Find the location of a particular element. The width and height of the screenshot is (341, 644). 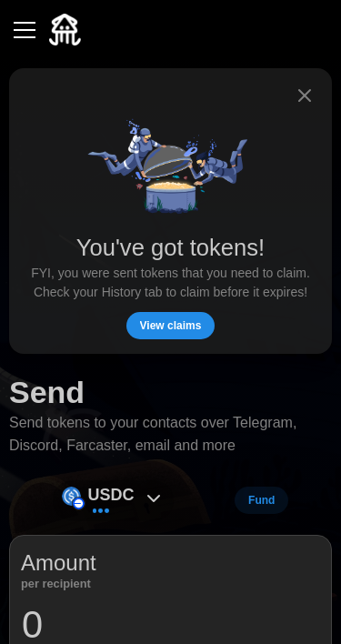

p: Send tokens to your contacts over Telegram, Discord, Farcaster, email and more is located at coordinates (170, 435).